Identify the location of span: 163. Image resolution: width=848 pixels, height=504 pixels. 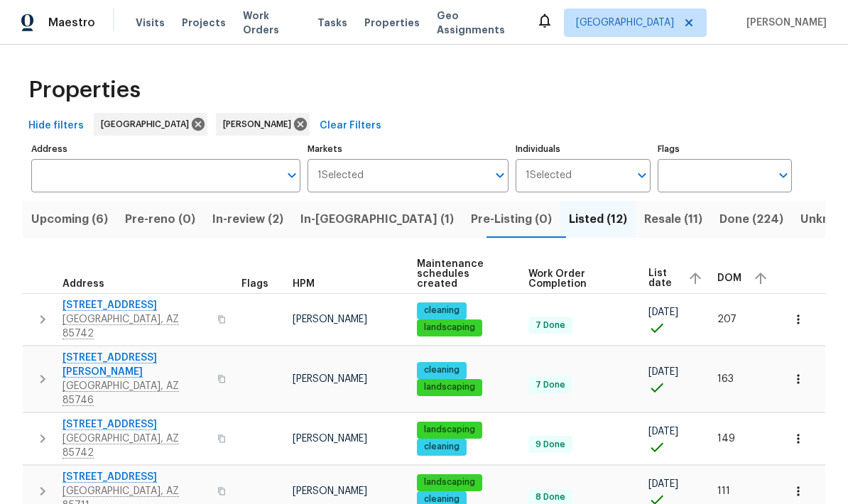
(725, 379).